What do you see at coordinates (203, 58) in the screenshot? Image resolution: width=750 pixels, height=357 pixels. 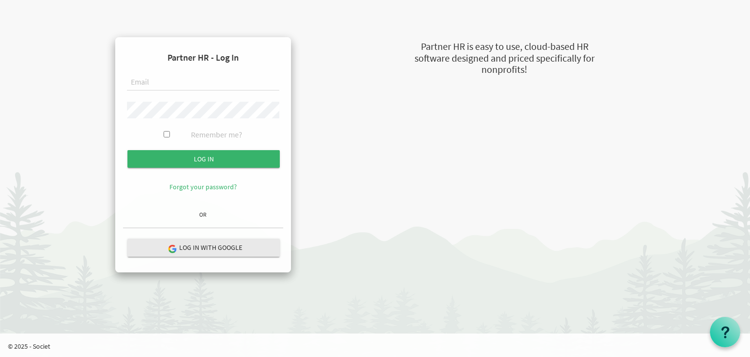 I see `h4: Partner HR - Log In` at bounding box center [203, 58].